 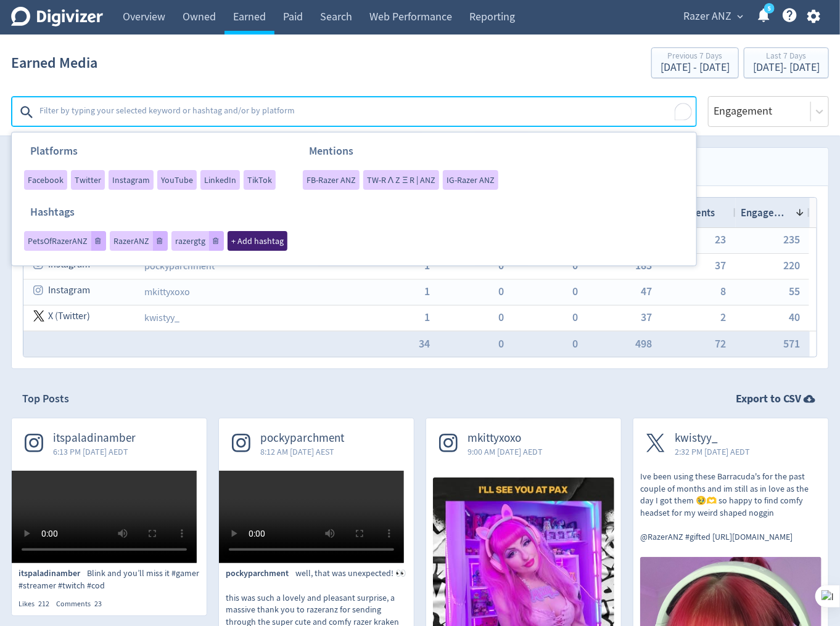 I want to click on span: Facebook, so click(x=45, y=180).